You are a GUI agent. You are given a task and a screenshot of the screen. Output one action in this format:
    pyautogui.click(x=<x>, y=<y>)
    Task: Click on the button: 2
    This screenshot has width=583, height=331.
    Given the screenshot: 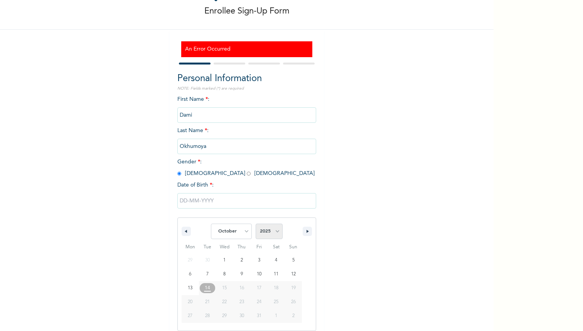 What is the action you would take?
    pyautogui.click(x=242, y=260)
    